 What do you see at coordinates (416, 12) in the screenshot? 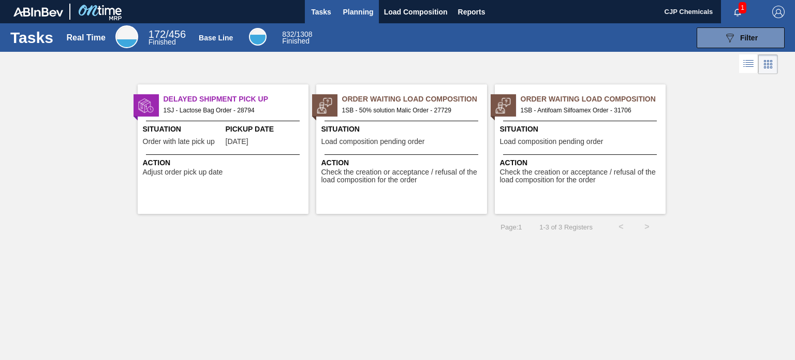
I see `span: Load Composition` at bounding box center [416, 12].